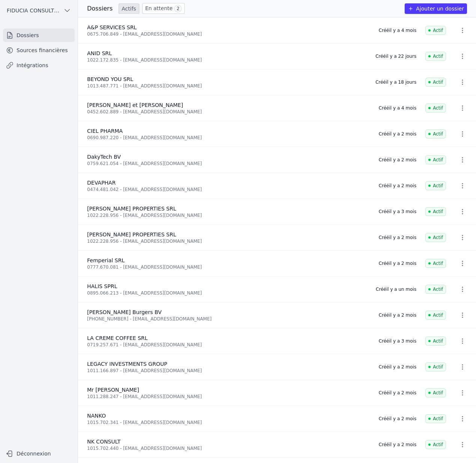 The image size is (476, 463). I want to click on h3: Dossiers, so click(100, 8).